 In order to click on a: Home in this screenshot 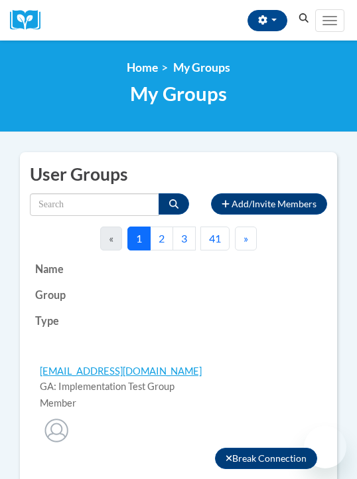, I will do `click(142, 67)`.